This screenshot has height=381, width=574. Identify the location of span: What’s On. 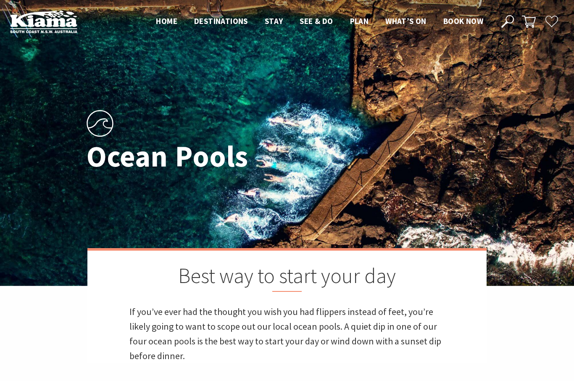
(406, 21).